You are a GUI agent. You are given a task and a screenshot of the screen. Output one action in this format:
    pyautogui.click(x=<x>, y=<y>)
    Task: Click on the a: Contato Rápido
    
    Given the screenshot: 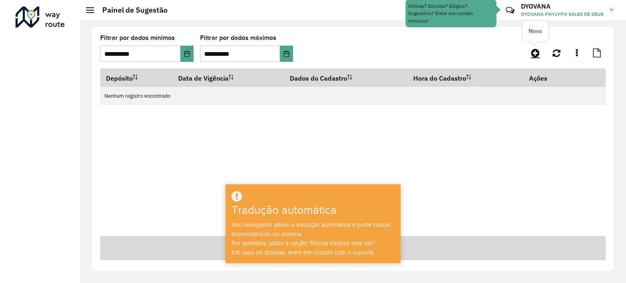 What is the action you would take?
    pyautogui.click(x=510, y=10)
    